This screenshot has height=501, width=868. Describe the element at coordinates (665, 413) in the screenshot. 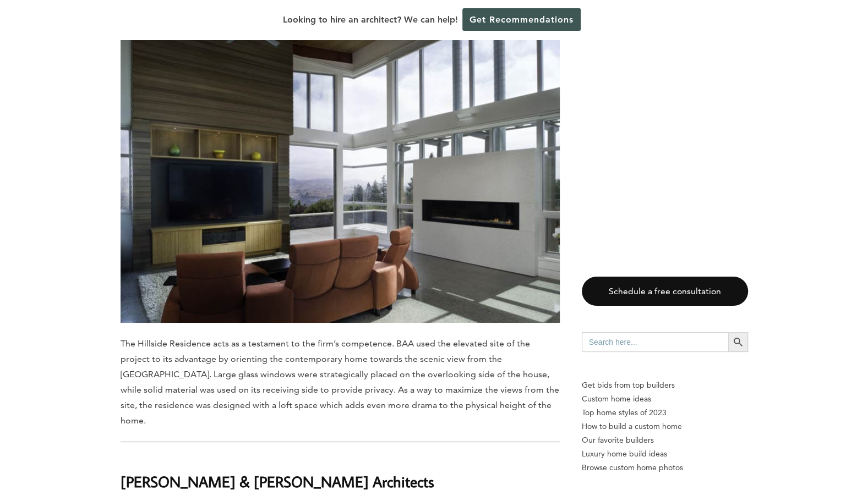

I see `a: Top home styles of 2023` at that location.